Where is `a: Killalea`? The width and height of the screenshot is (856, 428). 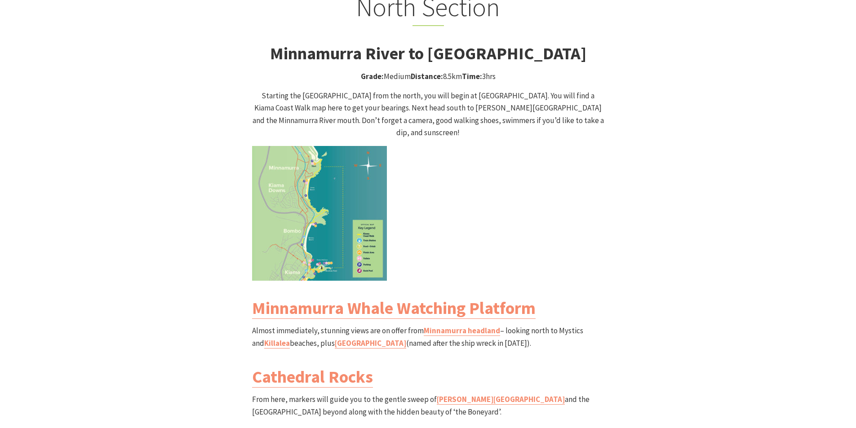
a: Killalea is located at coordinates (277, 343).